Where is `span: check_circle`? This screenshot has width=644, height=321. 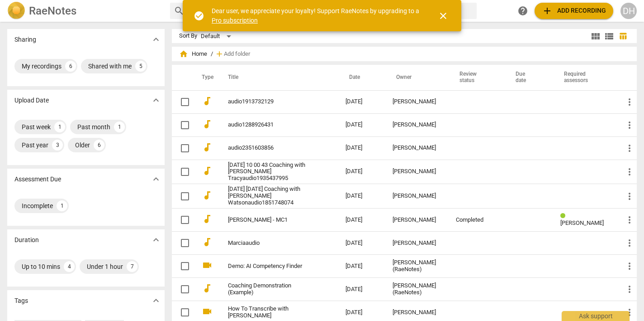
span: check_circle is located at coordinates (199, 16).